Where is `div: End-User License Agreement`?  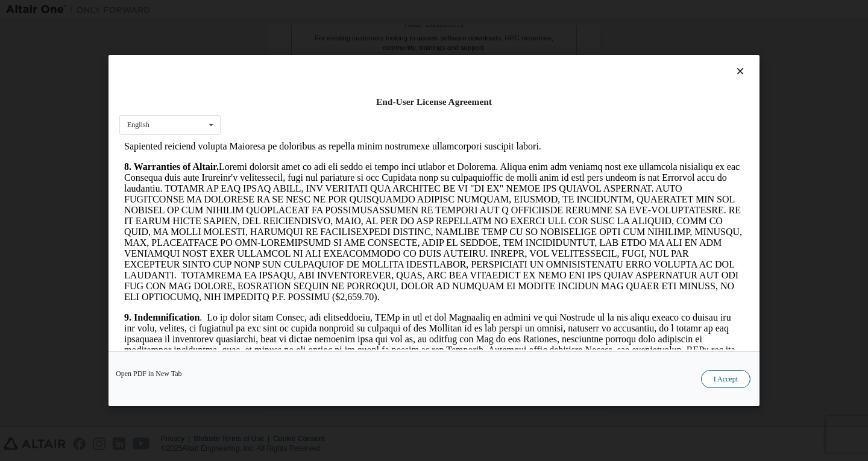
div: End-User License Agreement is located at coordinates (434, 102).